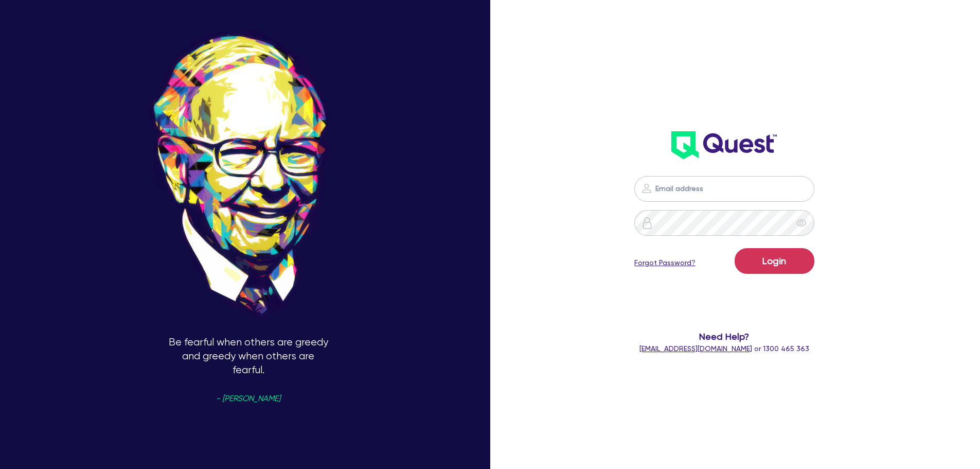 Image resolution: width=980 pixels, height=469 pixels. I want to click on img: wH2k97JdezQIQAAAABJRU5ErkJggg==, so click(724, 145).